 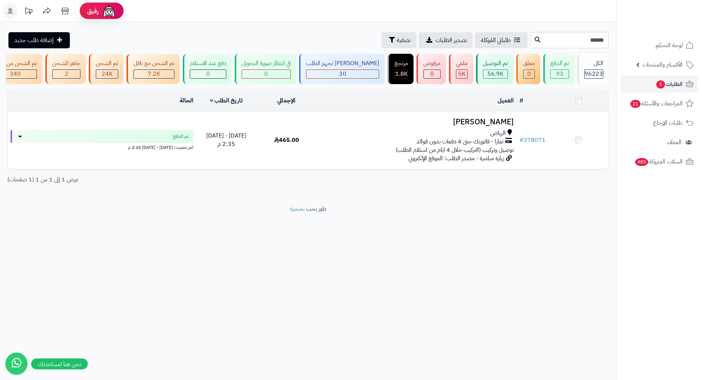 I want to click on span: 96223, so click(x=594, y=74).